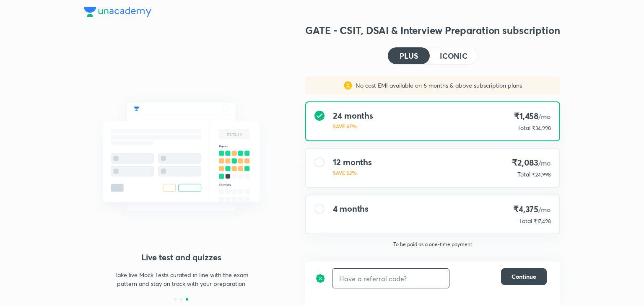 This screenshot has width=644, height=306. I want to click on h3: GATE - CSIT, DSAI & Interview Preparation subscription, so click(433, 30).